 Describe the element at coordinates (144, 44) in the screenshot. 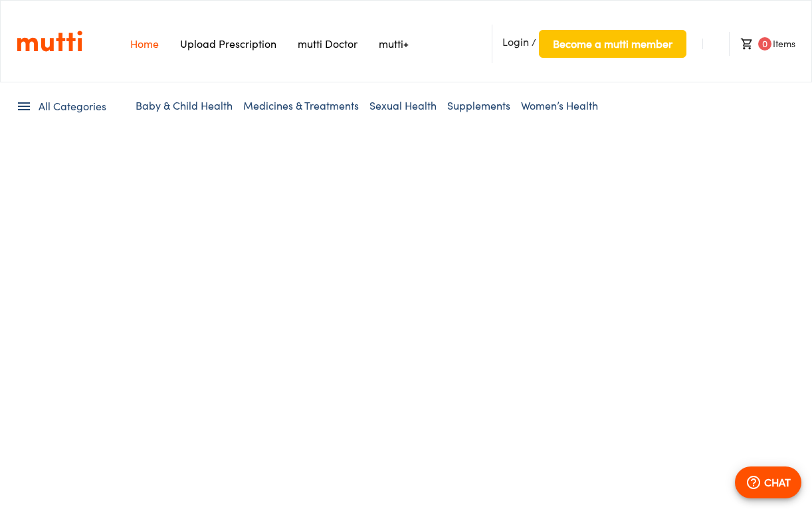

I see `a: Navigates to Home Page` at that location.